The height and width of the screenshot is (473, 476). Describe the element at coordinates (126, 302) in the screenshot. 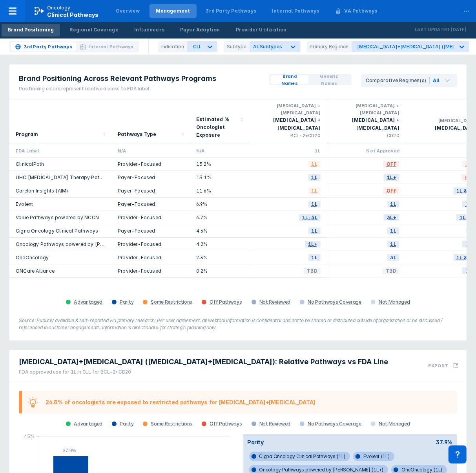

I see `div: Parity` at that location.